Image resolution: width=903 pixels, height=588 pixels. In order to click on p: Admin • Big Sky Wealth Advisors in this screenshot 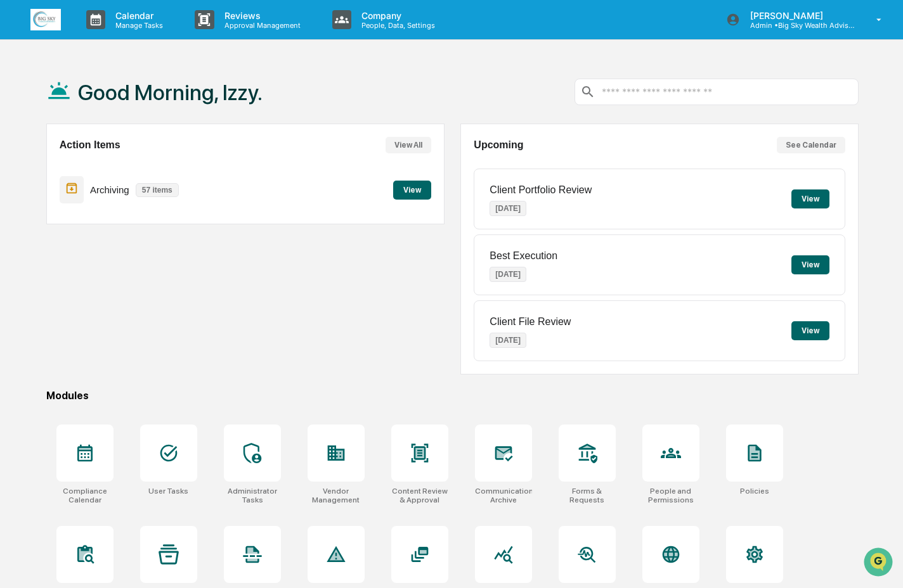, I will do `click(800, 25)`.